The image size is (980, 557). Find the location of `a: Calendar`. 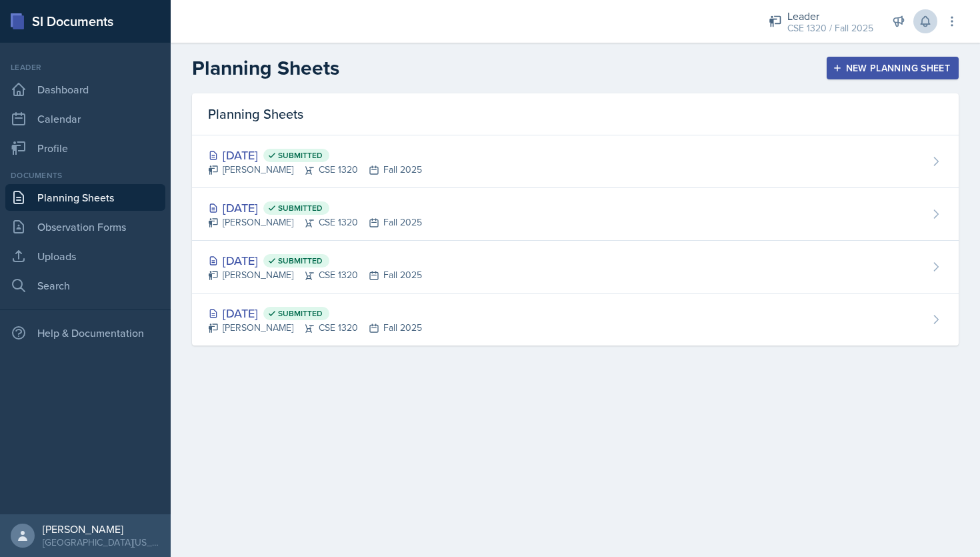

a: Calendar is located at coordinates (85, 119).